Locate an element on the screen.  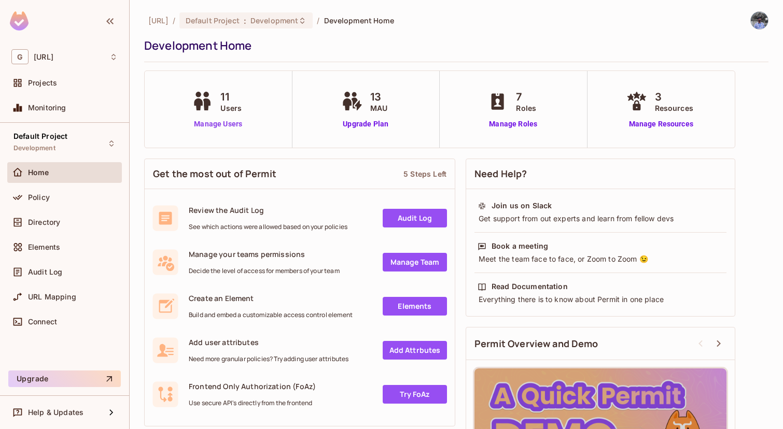
span: 11 is located at coordinates (231, 97).